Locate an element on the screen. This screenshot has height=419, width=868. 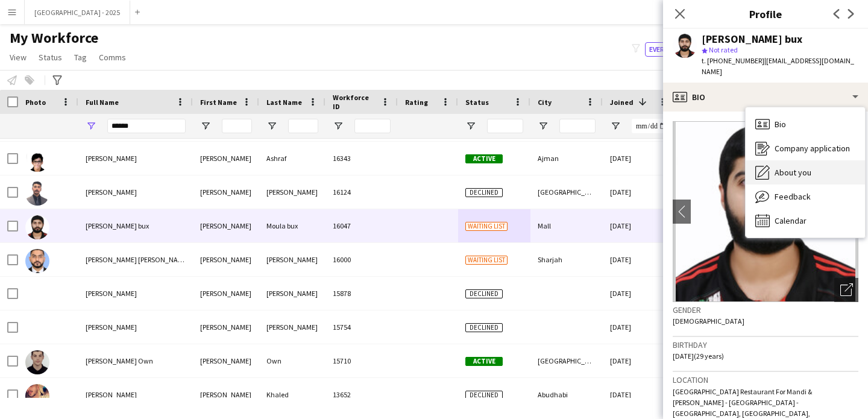
div: About you is located at coordinates (805, 173).